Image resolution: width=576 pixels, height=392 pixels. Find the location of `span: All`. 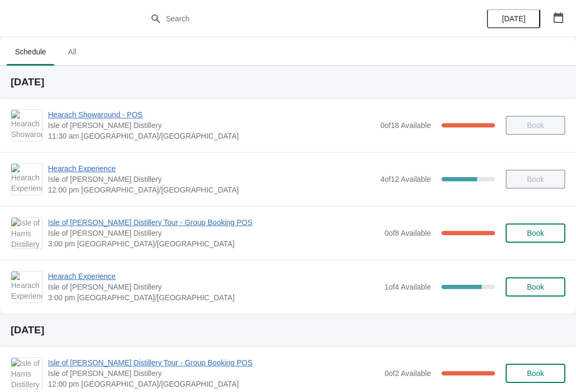

span: All is located at coordinates (72, 51).